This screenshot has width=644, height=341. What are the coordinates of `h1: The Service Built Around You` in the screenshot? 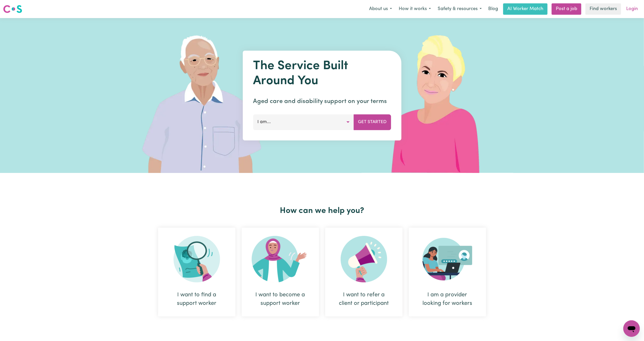 It's located at (322, 74).